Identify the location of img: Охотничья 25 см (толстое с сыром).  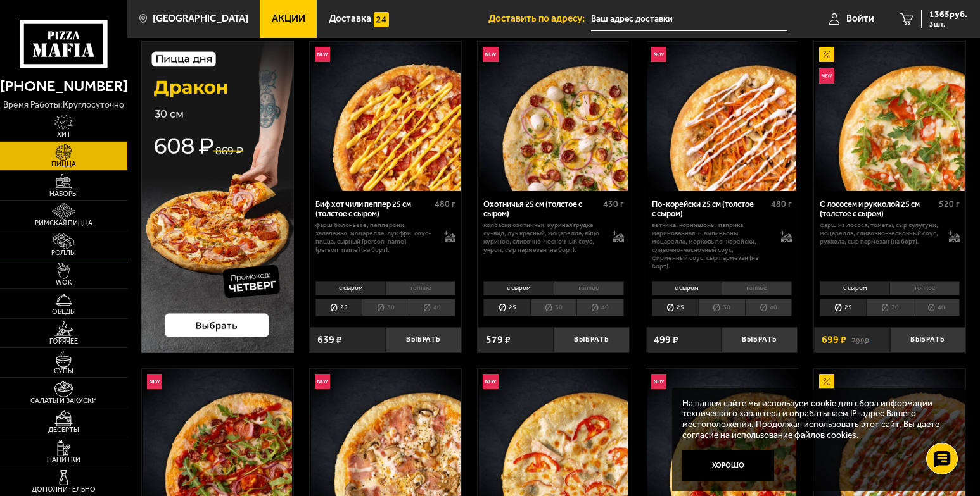
(553, 117).